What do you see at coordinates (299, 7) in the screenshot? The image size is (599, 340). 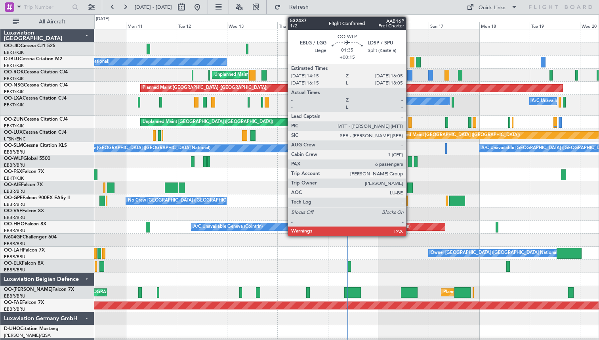 I see `span: Refresh` at bounding box center [299, 7].